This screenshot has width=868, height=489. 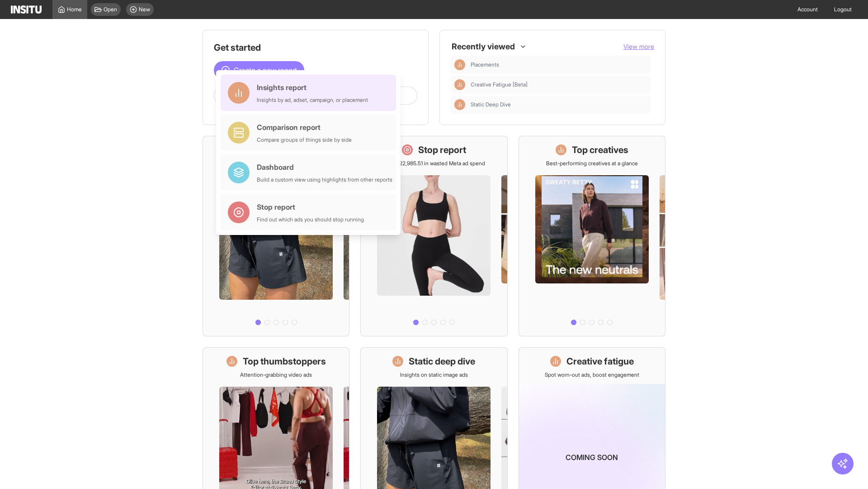 What do you see at coordinates (325, 180) in the screenshot?
I see `div: Build a custom view using highlights from other reports` at bounding box center [325, 180].